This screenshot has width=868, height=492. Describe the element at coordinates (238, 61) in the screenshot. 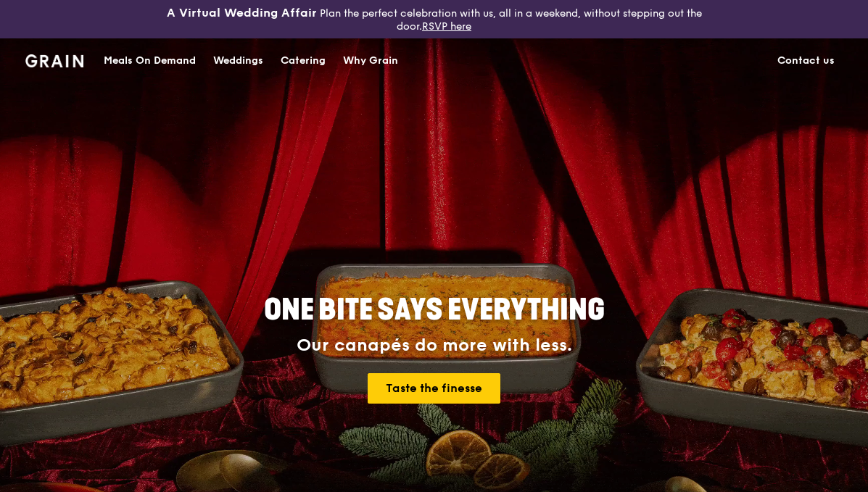

I see `div: Weddings` at that location.